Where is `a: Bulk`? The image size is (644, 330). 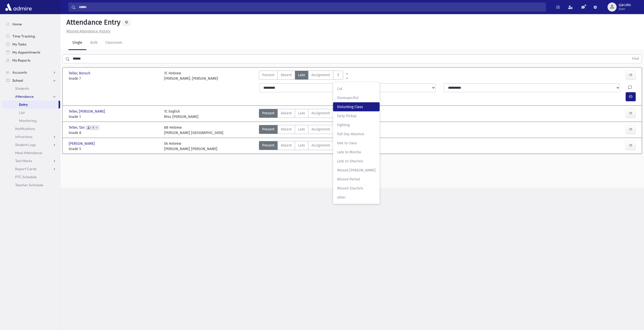 a: Bulk is located at coordinates (94, 43).